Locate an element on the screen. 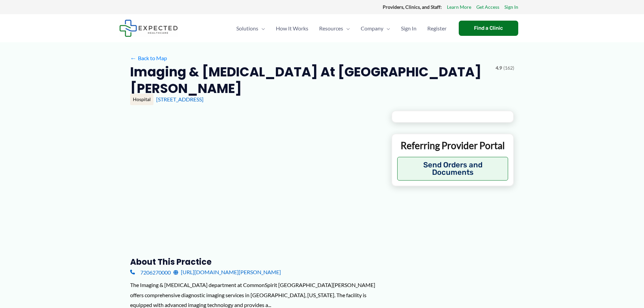 The width and height of the screenshot is (644, 308). img: Expected Healthcare Logo - side, dark font, small is located at coordinates (148, 28).